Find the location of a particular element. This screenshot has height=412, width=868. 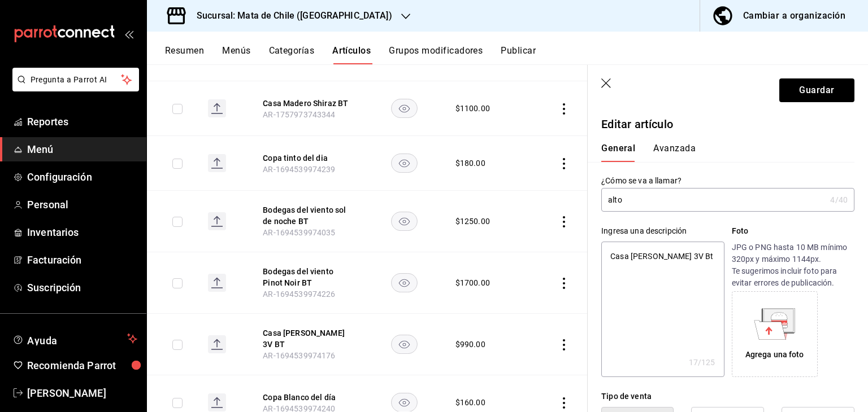

span: AR-1757973743344 is located at coordinates (299, 115).